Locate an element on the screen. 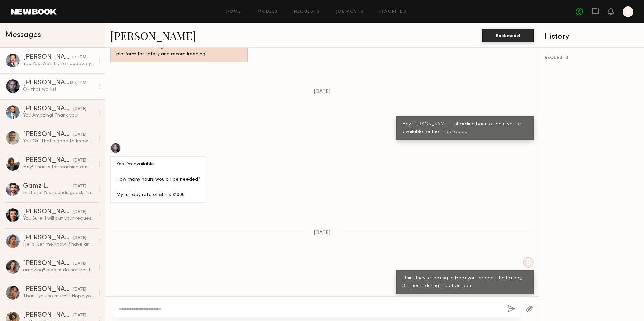 Image resolution: width=644 pixels, height=321 pixels. a: Favorites is located at coordinates (393, 12).